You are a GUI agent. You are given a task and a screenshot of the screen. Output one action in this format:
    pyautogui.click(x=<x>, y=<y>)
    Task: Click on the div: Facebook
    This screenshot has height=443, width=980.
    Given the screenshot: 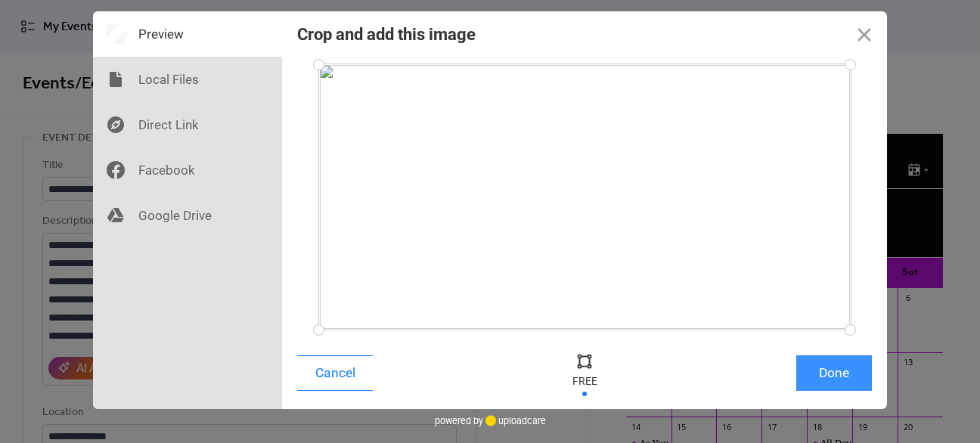 What is the action you would take?
    pyautogui.click(x=187, y=170)
    